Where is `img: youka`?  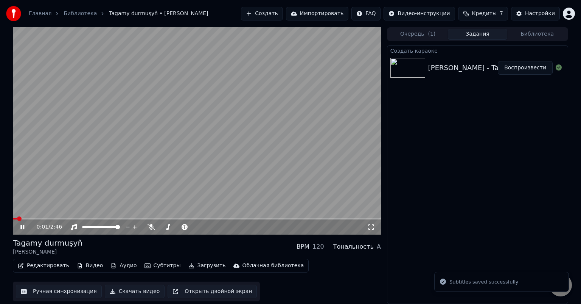
img: youka is located at coordinates (14, 14).